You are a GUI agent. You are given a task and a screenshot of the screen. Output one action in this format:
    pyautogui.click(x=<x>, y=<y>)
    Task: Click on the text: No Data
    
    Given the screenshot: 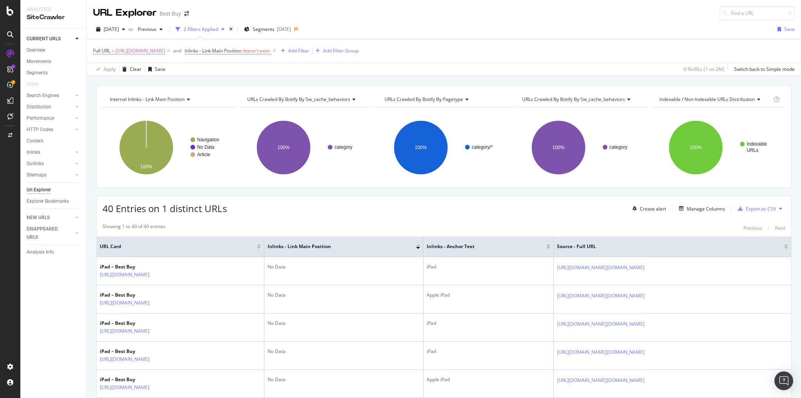 What is the action you would take?
    pyautogui.click(x=206, y=147)
    